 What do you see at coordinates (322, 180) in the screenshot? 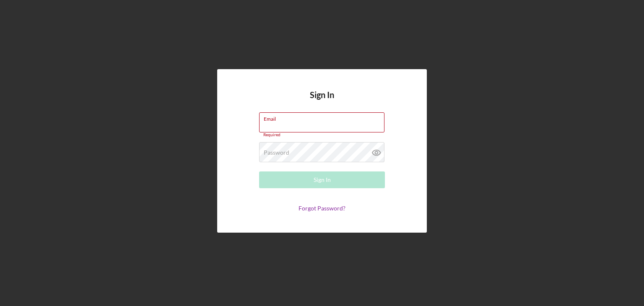
I see `div: Sign In` at bounding box center [322, 180].